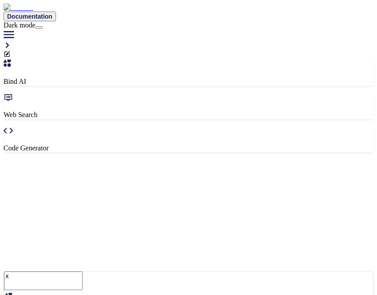 Image resolution: width=377 pixels, height=295 pixels. What do you see at coordinates (30, 16) in the screenshot?
I see `button: Documentation` at bounding box center [30, 16].